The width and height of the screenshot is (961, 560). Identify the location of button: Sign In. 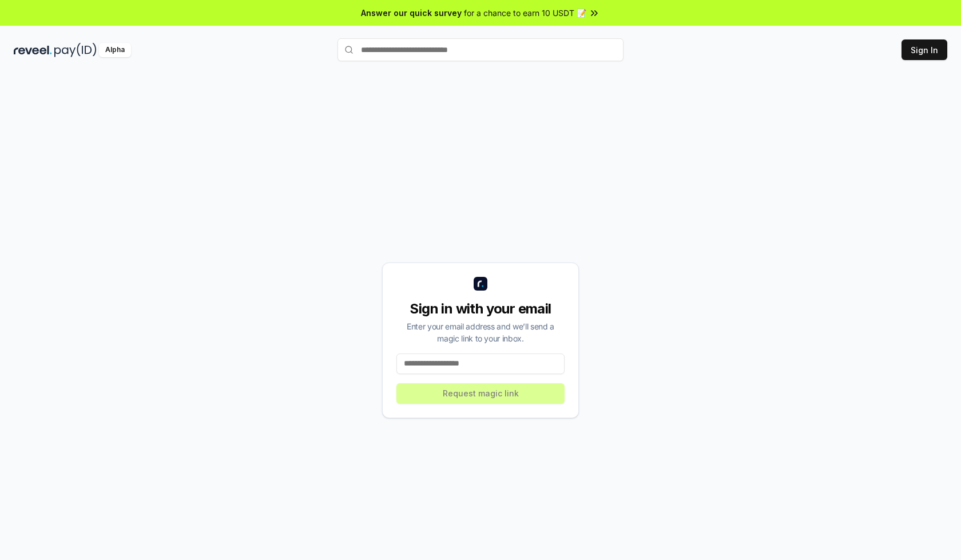
(925, 50).